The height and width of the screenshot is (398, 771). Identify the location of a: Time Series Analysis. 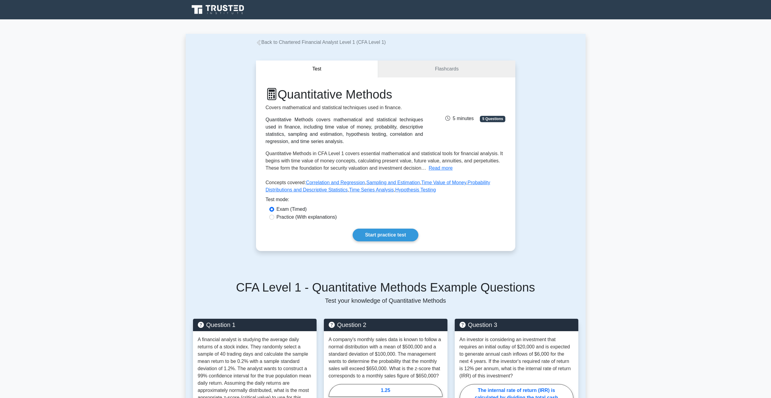
(371, 190).